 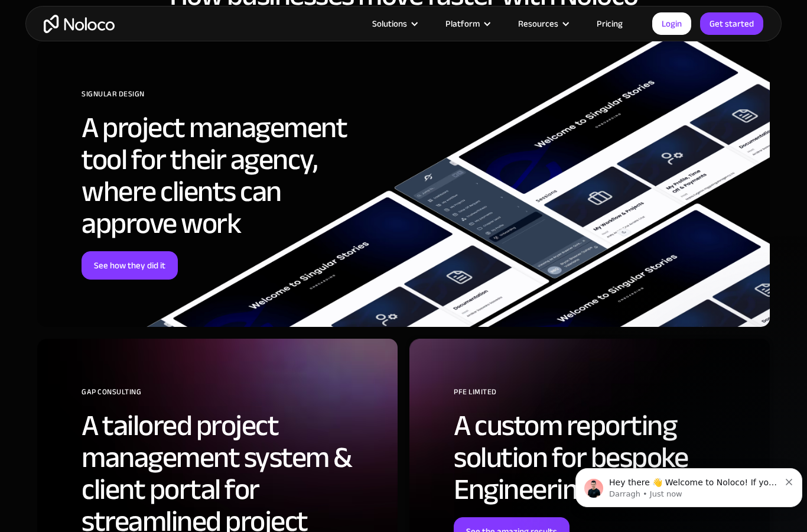 What do you see at coordinates (123, 51) in the screenshot?
I see `p: Message from Darragh, sent Just now` at bounding box center [123, 51].